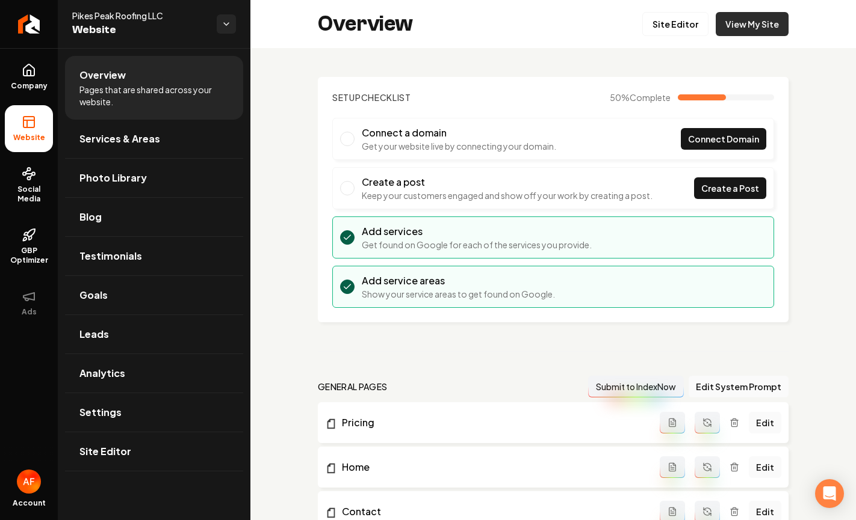 The width and height of the screenshot is (856, 520). I want to click on button: Edit System Prompt, so click(738, 387).